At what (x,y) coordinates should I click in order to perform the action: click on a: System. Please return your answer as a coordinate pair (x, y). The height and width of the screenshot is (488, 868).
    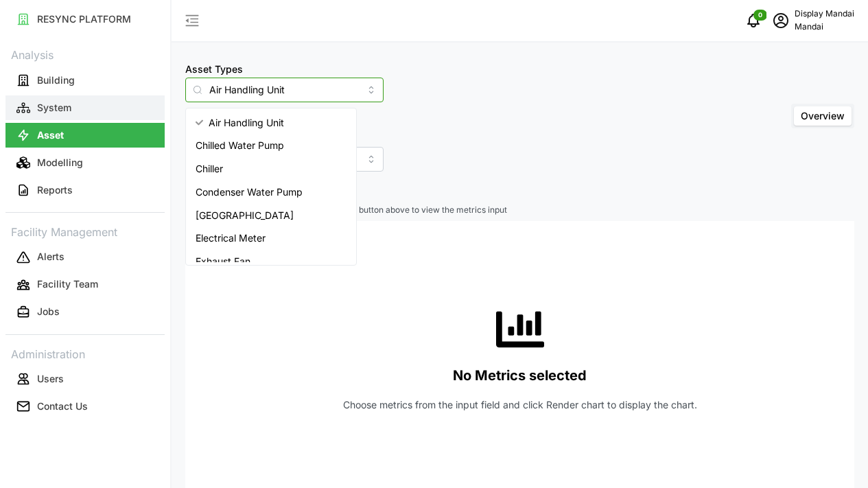
    Looking at the image, I should click on (85, 108).